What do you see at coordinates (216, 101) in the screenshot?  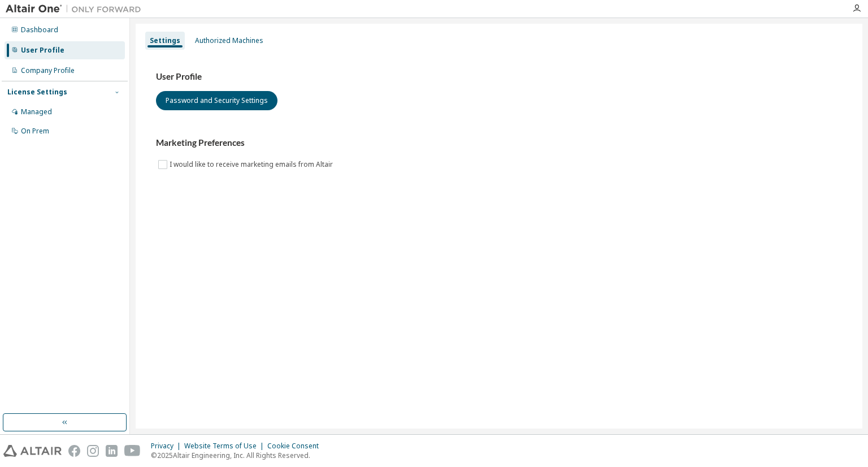 I see `button: Password and Security Settings` at bounding box center [216, 101].